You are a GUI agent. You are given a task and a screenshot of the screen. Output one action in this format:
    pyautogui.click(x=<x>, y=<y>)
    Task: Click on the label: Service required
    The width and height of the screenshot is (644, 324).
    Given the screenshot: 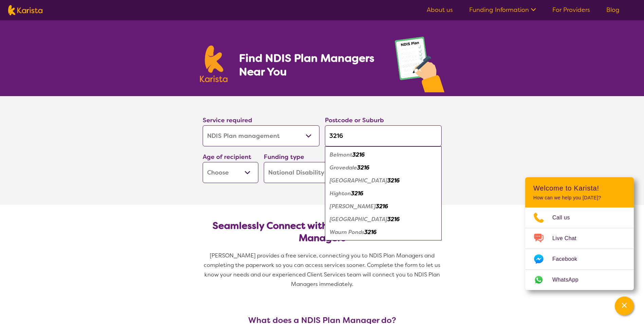 What is the action you would take?
    pyautogui.click(x=227, y=120)
    